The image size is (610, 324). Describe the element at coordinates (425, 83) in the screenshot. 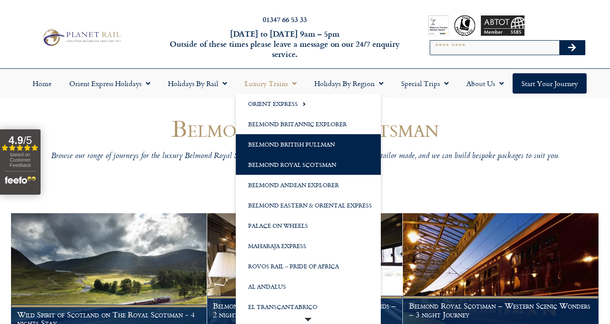

I see `a: Special Trips` at that location.